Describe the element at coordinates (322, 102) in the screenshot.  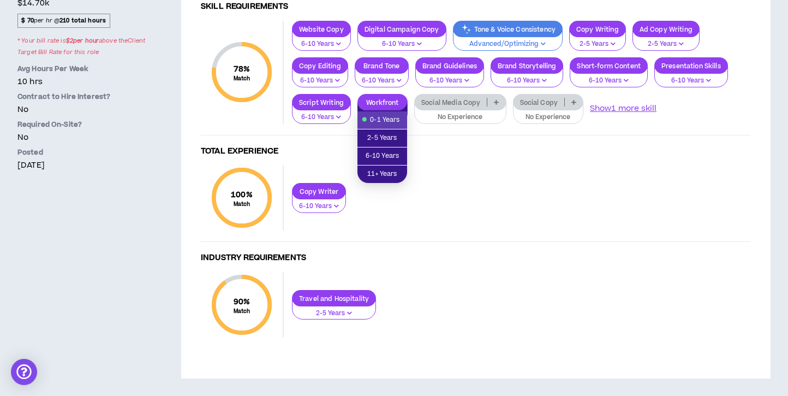
I see `p: Script Writing` at that location.